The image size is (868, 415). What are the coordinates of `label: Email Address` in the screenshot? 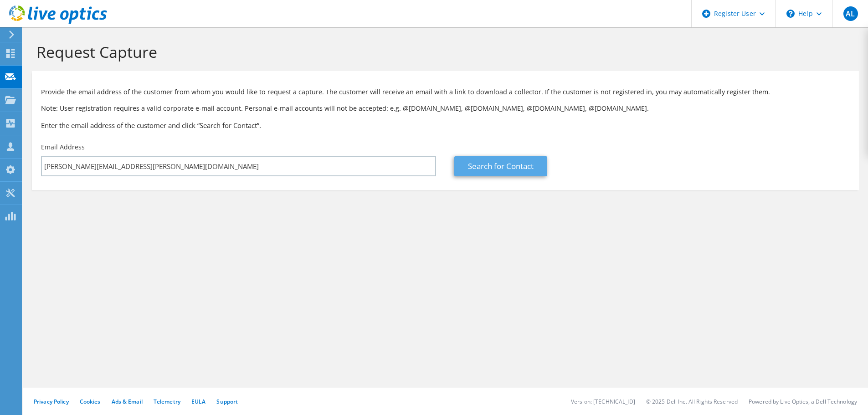 It's located at (63, 147).